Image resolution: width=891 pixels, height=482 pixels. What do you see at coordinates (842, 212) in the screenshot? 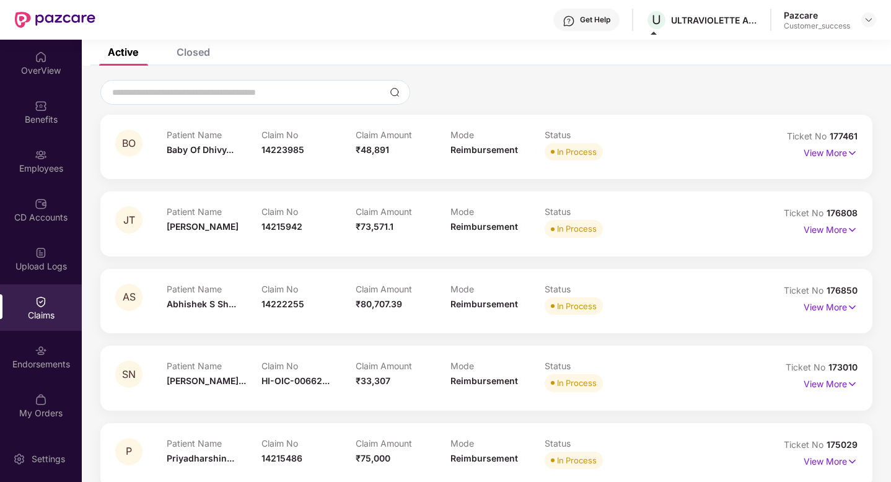
I see `span: 176808` at bounding box center [842, 212].